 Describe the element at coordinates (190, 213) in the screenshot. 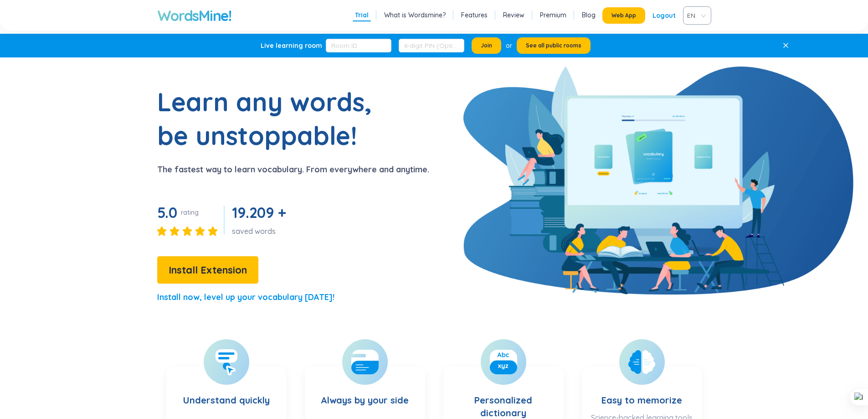

I see `div: rating` at that location.